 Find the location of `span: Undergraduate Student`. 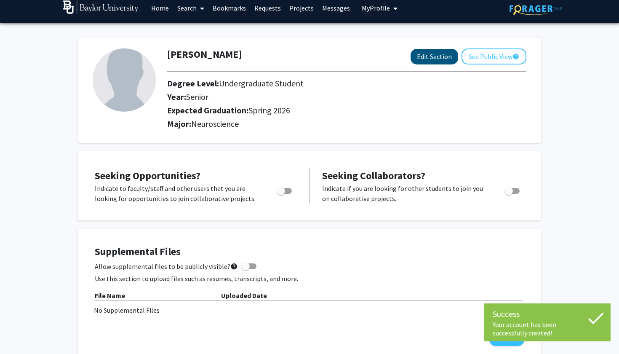

span: Undergraduate Student is located at coordinates (261, 83).